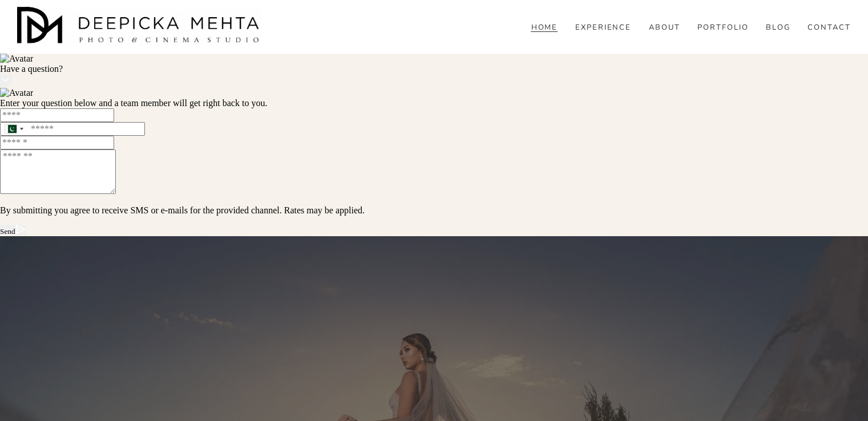  What do you see at coordinates (140, 27) in the screenshot?
I see `a: Austin Wedding Photographer - Deepicka Mehta Photography &amp; Cinematography` at bounding box center [140, 27].